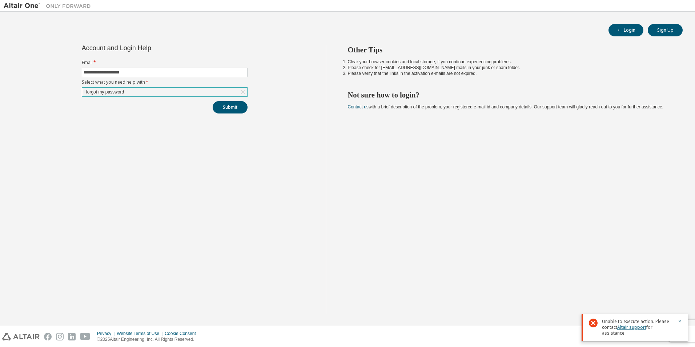  Describe the element at coordinates (358, 107) in the screenshot. I see `a: Contact us` at that location.